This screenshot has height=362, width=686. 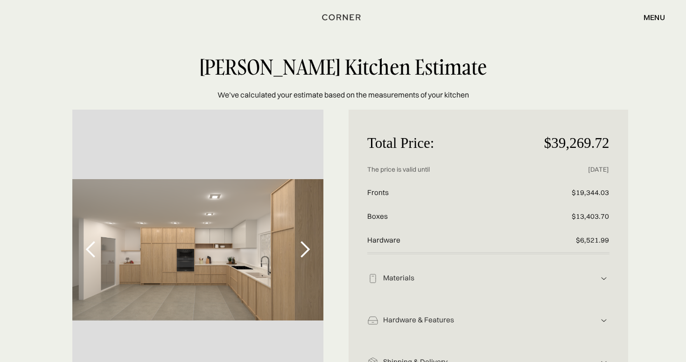 What do you see at coordinates (448, 240) in the screenshot?
I see `p: Hardware` at bounding box center [448, 240].